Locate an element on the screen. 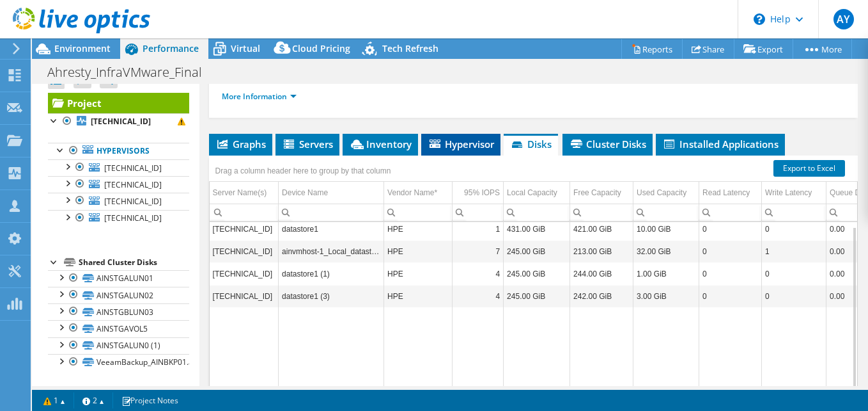 The height and width of the screenshot is (411, 868). td: Column 95% IOPS, Value 7 is located at coordinates (478, 251).